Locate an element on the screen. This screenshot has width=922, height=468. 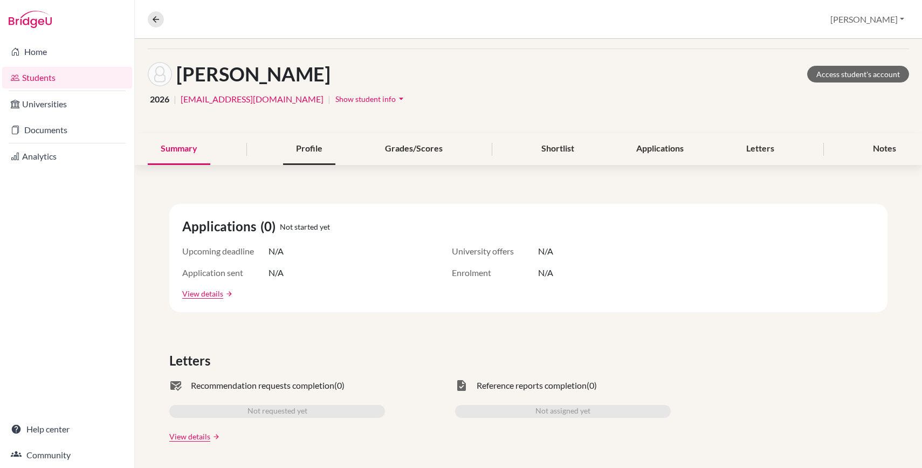
span: mark_email_read is located at coordinates (176, 386).